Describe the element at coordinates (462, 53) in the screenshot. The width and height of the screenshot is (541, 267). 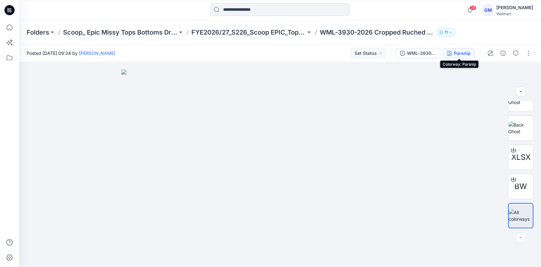
I see `div: Parsnip` at that location.